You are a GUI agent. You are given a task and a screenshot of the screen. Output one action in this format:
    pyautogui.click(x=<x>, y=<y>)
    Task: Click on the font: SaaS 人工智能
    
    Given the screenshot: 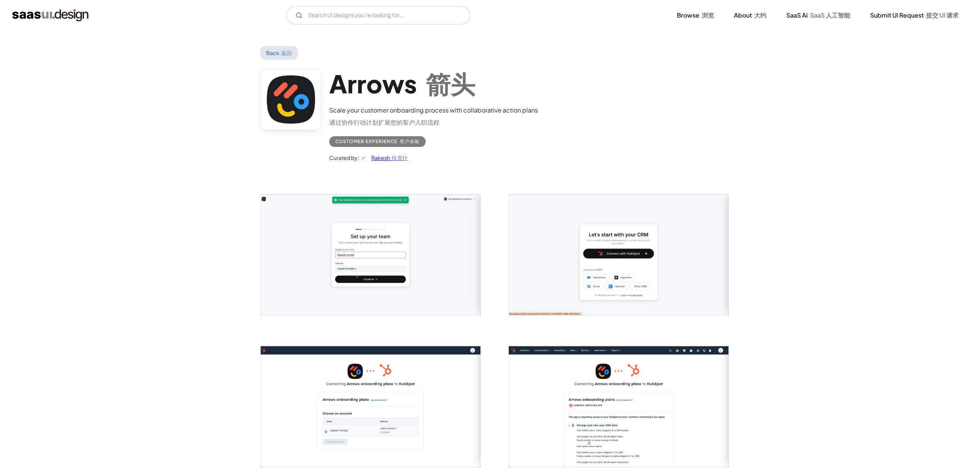 What is the action you would take?
    pyautogui.click(x=830, y=15)
    